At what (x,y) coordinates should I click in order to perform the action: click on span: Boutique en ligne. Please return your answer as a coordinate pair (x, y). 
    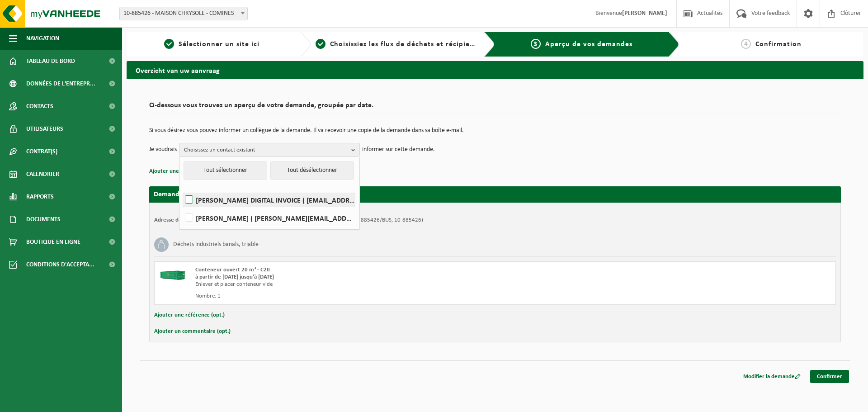
    Looking at the image, I should click on (53, 242).